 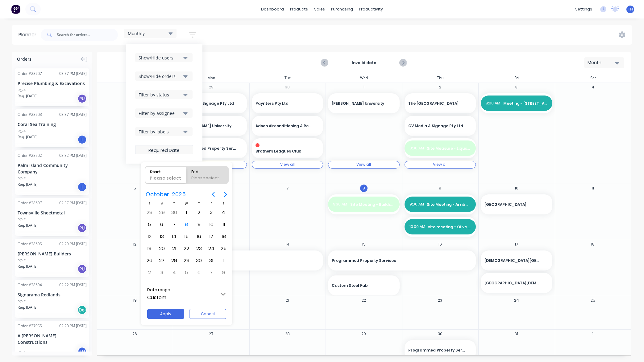 What do you see at coordinates (211, 273) in the screenshot?
I see `div: Friday, November 7, 2025` at bounding box center [211, 273].